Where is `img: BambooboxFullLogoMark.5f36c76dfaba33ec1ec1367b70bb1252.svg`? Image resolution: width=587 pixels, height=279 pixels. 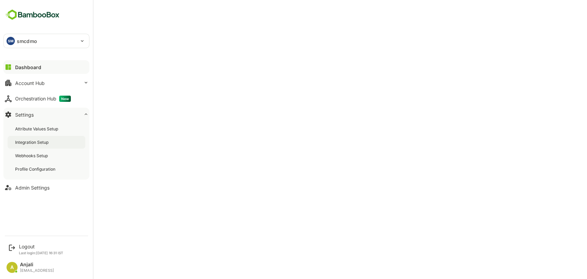 img: BambooboxFullLogoMark.5f36c76dfaba33ec1ec1367b70bb1252.svg is located at coordinates (32, 15).